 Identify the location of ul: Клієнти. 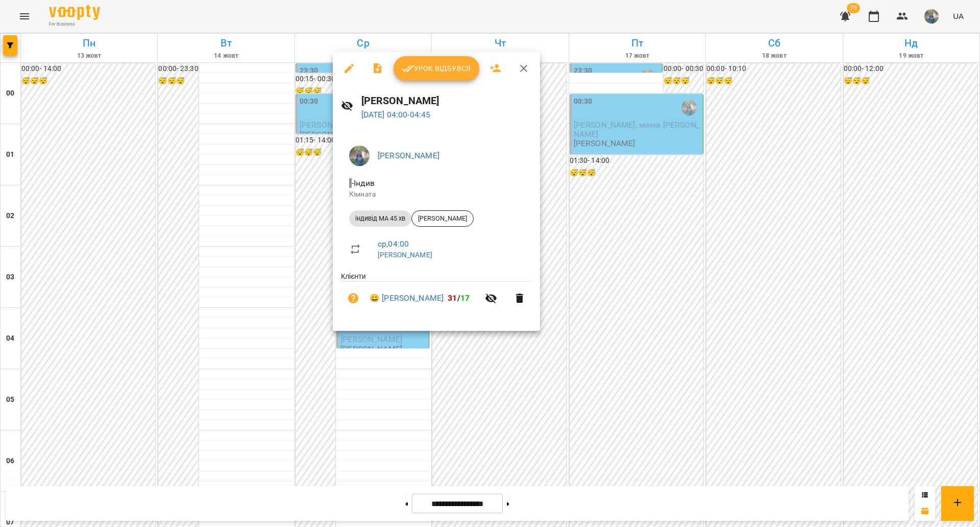
(437, 295).